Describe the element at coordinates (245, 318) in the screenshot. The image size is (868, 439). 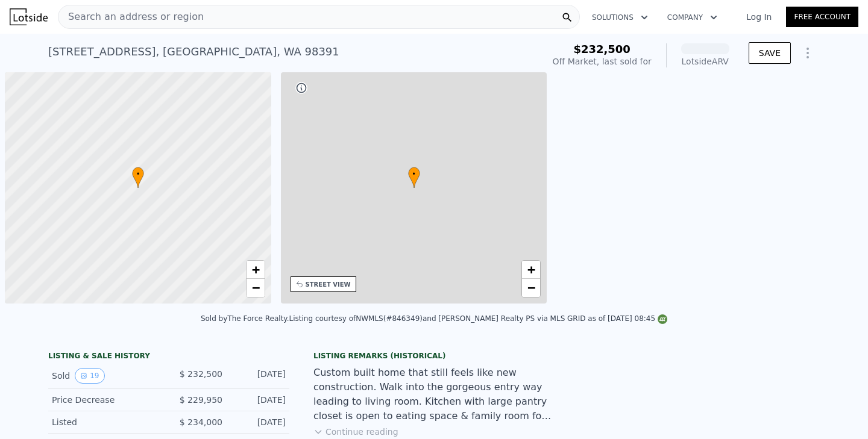
I see `div: Sold by The Force Realty .` at that location.